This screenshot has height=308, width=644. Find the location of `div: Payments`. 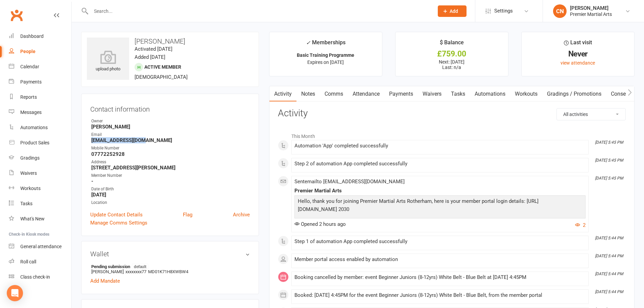

div: Payments is located at coordinates (31, 82).